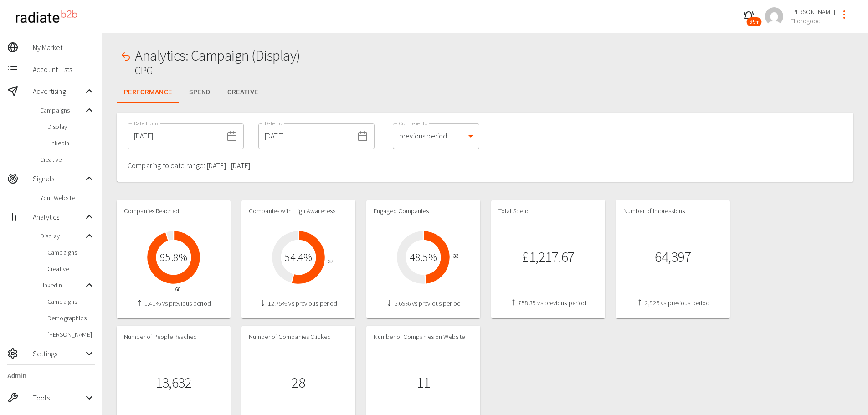 This screenshot has width=868, height=415. I want to click on label: Date From, so click(146, 123).